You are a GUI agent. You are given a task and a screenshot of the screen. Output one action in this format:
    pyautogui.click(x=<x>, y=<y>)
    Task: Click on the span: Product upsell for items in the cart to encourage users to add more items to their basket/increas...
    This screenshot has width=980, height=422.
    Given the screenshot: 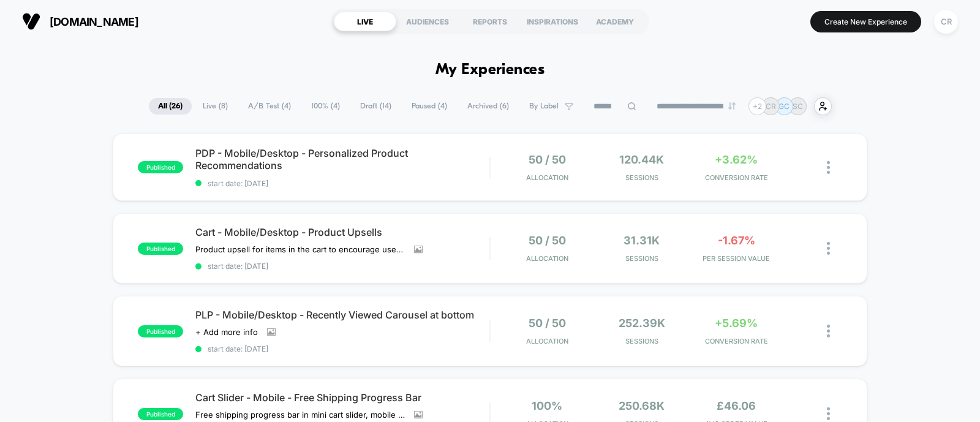 What is the action you would take?
    pyautogui.click(x=300, y=249)
    